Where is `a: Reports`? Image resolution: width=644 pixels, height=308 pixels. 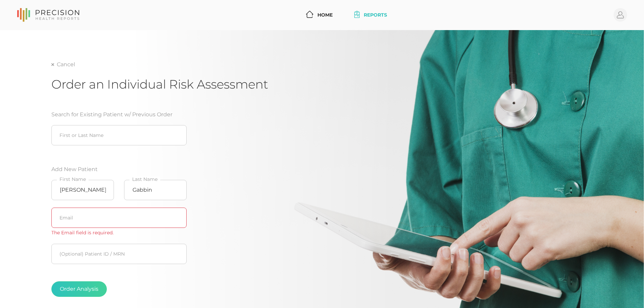
a: Reports is located at coordinates (370, 15).